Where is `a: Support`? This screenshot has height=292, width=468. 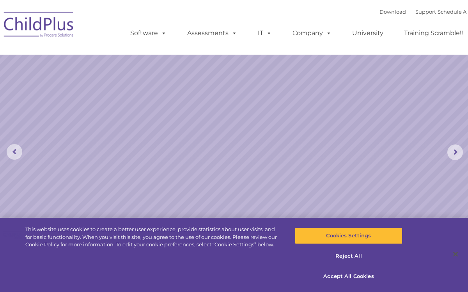 a: Support is located at coordinates (426, 12).